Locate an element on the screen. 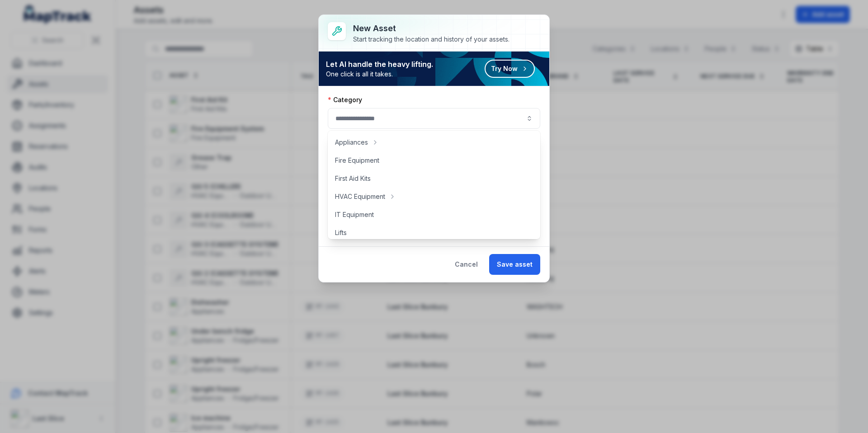  button: Cancel is located at coordinates (466, 264).